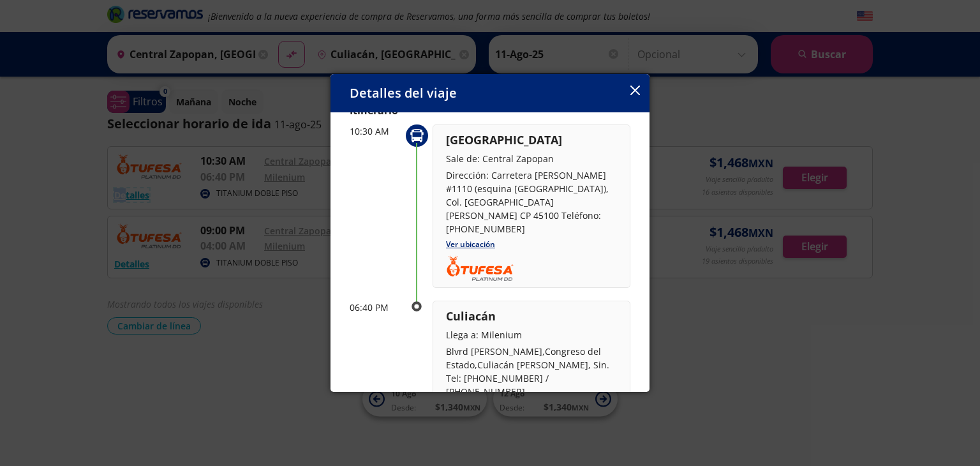 The height and width of the screenshot is (466, 980). I want to click on p: 10:30 AM, so click(375, 130).